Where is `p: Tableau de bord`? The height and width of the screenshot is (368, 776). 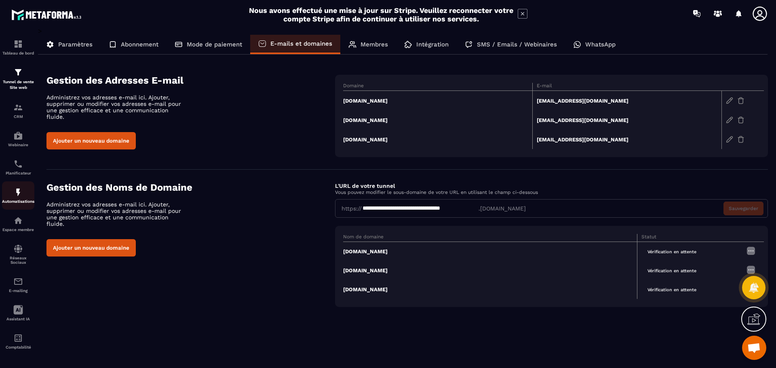 p: Tableau de bord is located at coordinates (18, 53).